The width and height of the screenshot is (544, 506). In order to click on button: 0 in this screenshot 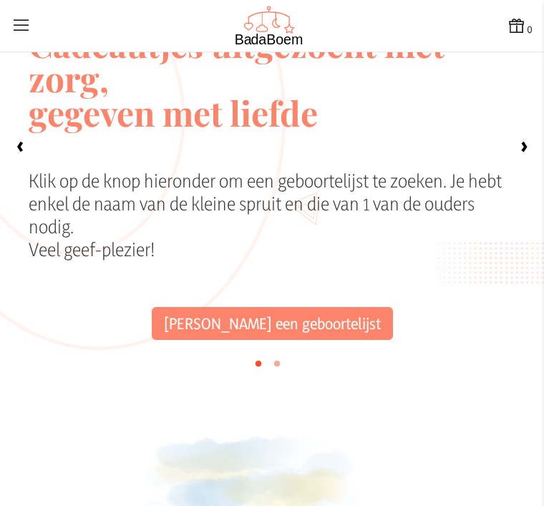, I will do `click(520, 26)`.